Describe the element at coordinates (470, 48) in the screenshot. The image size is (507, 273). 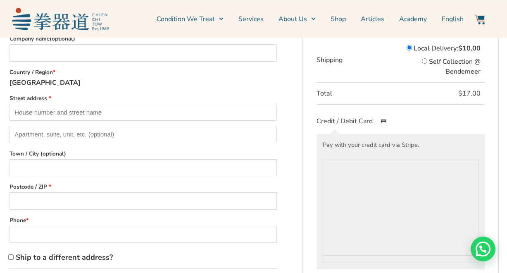
I see `bdi: 10.00` at that location.